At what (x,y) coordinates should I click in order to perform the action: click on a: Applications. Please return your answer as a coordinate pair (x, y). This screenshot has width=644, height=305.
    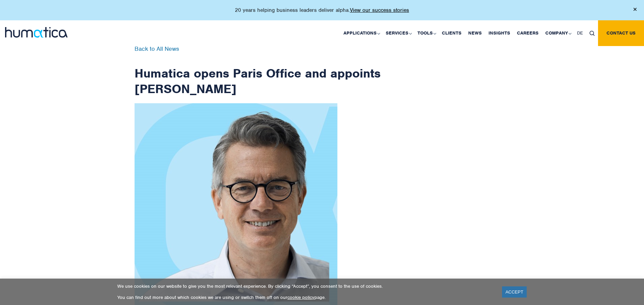
    Looking at the image, I should click on (361, 33).